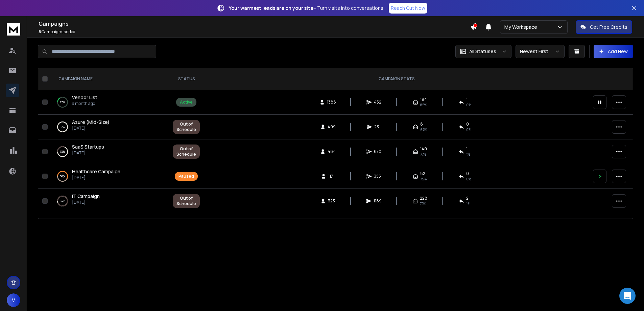  What do you see at coordinates (91, 122) in the screenshot?
I see `span: Azure (Mid-Size)` at bounding box center [91, 122].